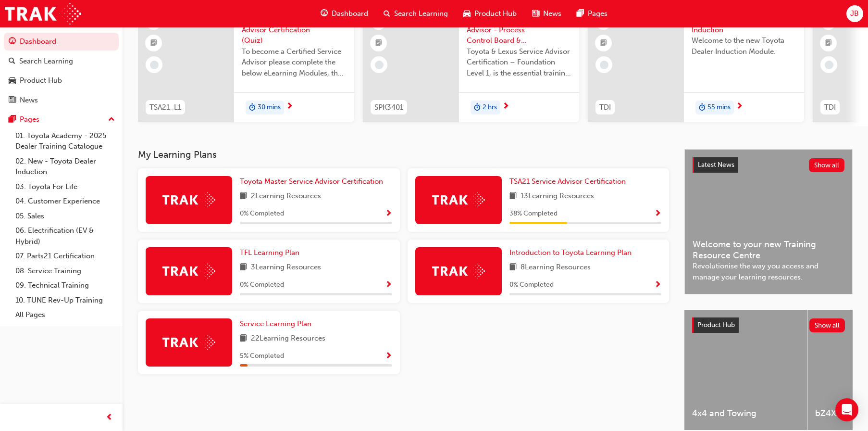 The width and height of the screenshot is (868, 431). I want to click on a: 07. Parts21 Certification, so click(65, 256).